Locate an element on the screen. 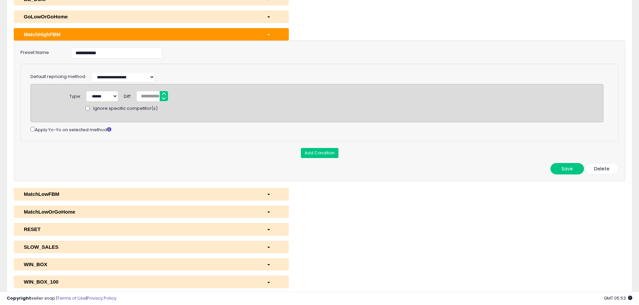 The height and width of the screenshot is (305, 639). div: MatchHighFBM is located at coordinates (140, 34).